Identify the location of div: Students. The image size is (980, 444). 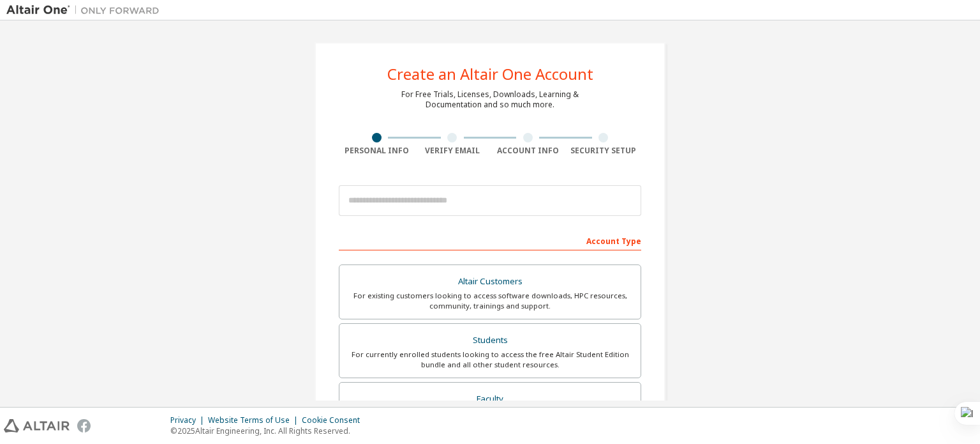
(490, 340).